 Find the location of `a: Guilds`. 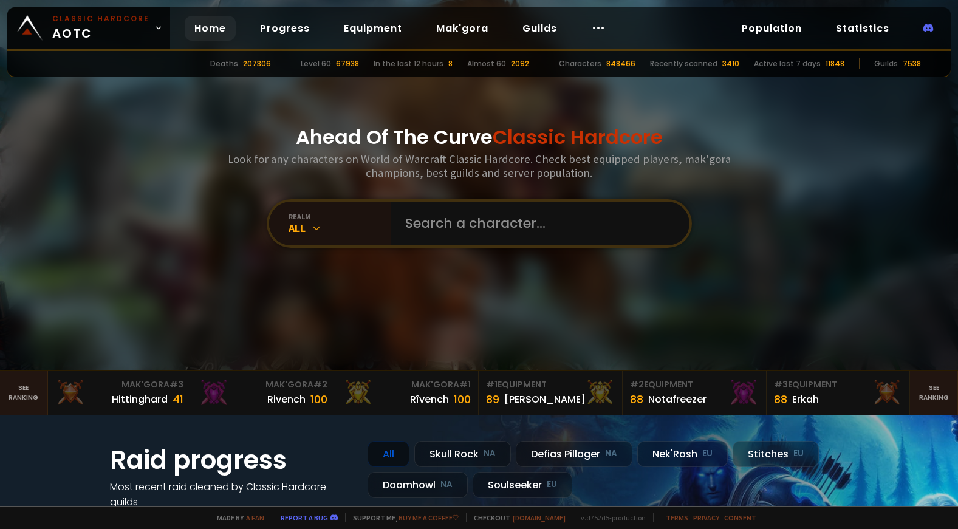

a: Guilds is located at coordinates (540, 28).